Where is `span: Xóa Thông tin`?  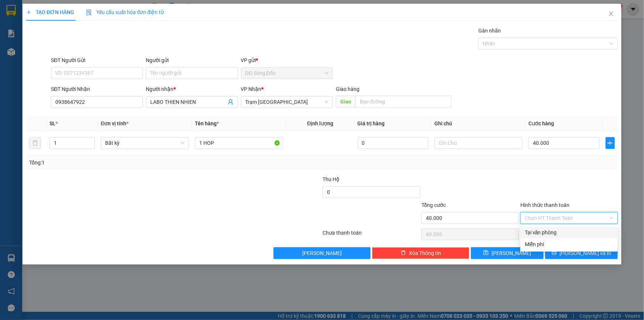
span: Xóa Thông tin is located at coordinates (425, 254).